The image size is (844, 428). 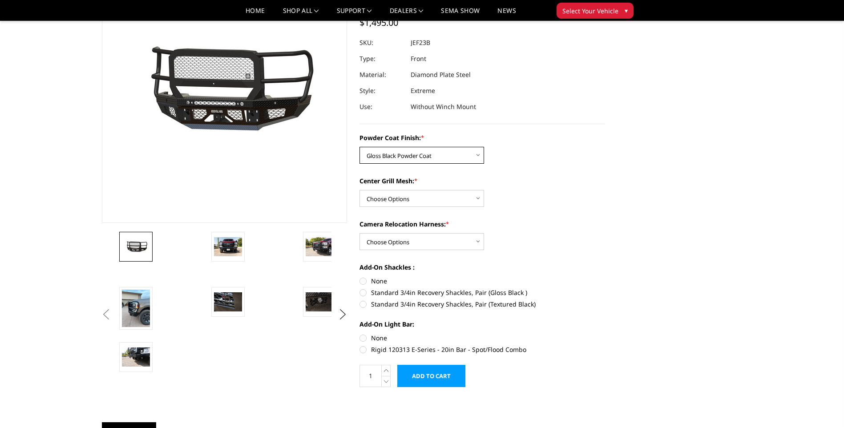 I want to click on dd: Diamond Plate Steel, so click(x=440, y=75).